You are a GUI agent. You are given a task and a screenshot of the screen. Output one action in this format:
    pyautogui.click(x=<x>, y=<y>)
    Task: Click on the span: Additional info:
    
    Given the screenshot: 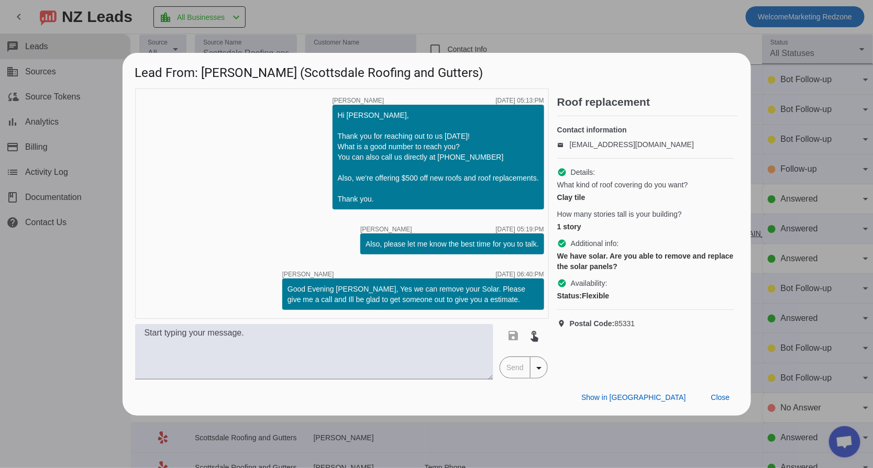 What is the action you would take?
    pyautogui.click(x=595, y=244)
    